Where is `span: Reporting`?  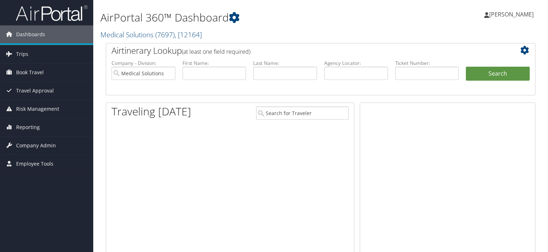 span: Reporting is located at coordinates (28, 127).